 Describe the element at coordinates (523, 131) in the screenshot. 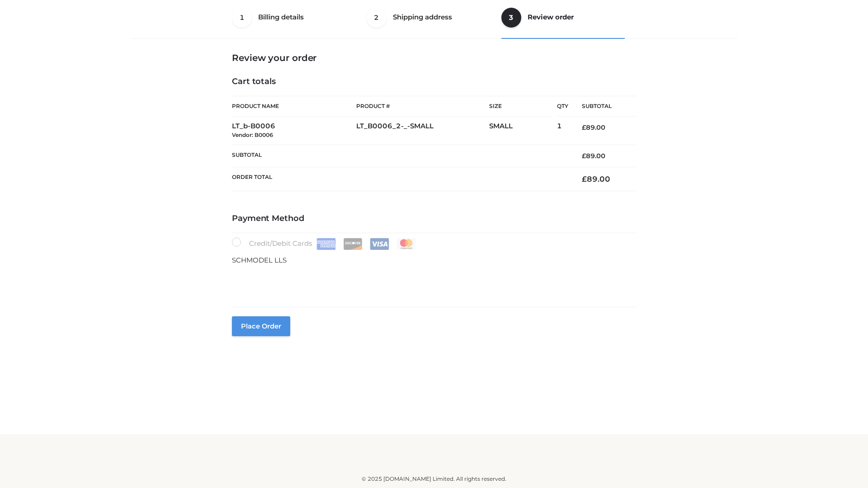

I see `td: SMALL` at that location.